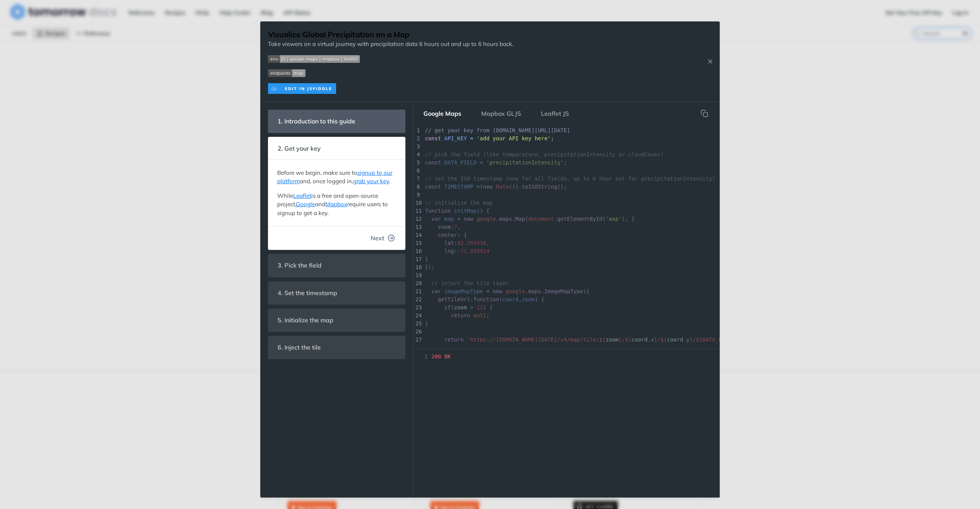 The width and height of the screenshot is (980, 509). Describe the element at coordinates (464, 291) in the screenshot. I see `span: imageMapType` at that location.